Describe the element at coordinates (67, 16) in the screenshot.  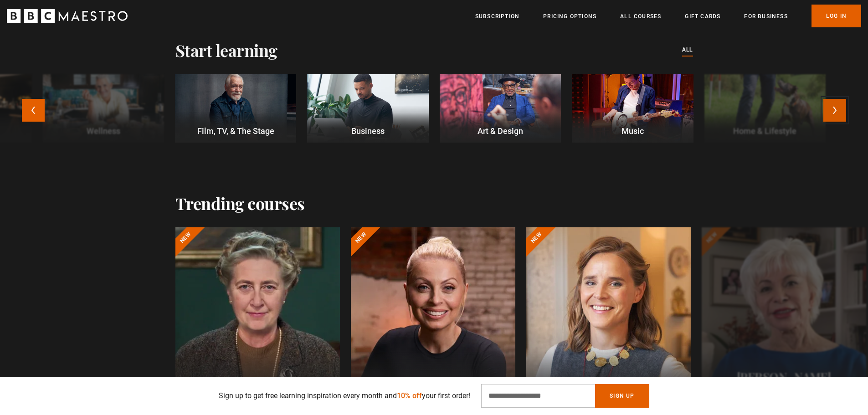
I see `svg: BBC Maestro` at that location.